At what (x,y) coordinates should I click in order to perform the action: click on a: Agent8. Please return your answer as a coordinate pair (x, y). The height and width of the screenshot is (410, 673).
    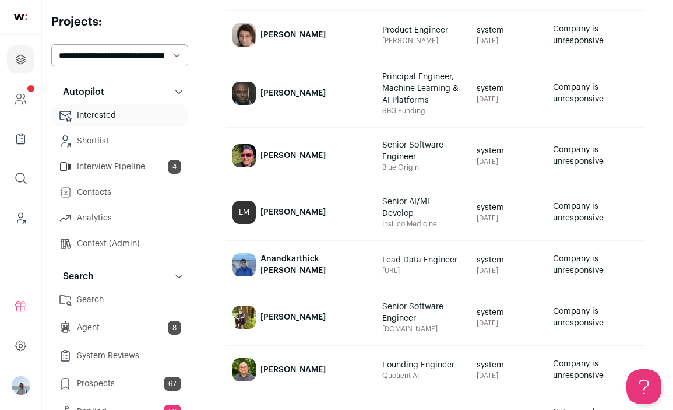
    Looking at the image, I should click on (119, 328).